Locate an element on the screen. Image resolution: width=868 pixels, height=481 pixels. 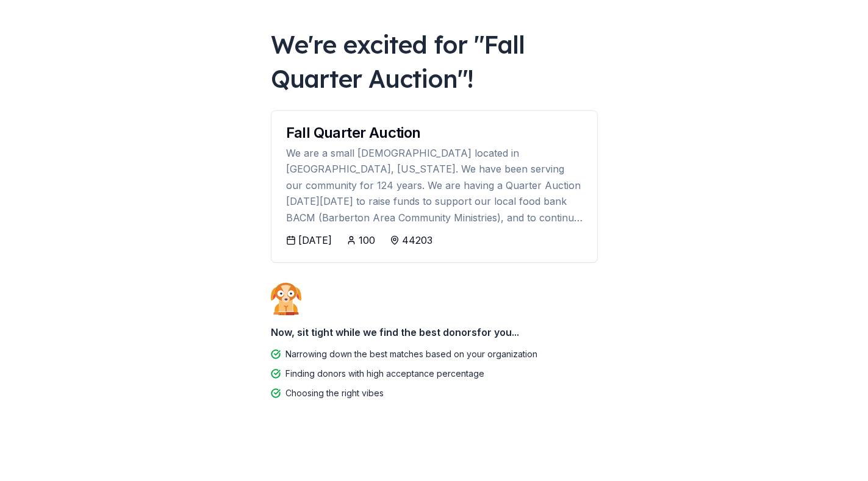
div: Fall Quarter Auction is located at coordinates (434, 133).